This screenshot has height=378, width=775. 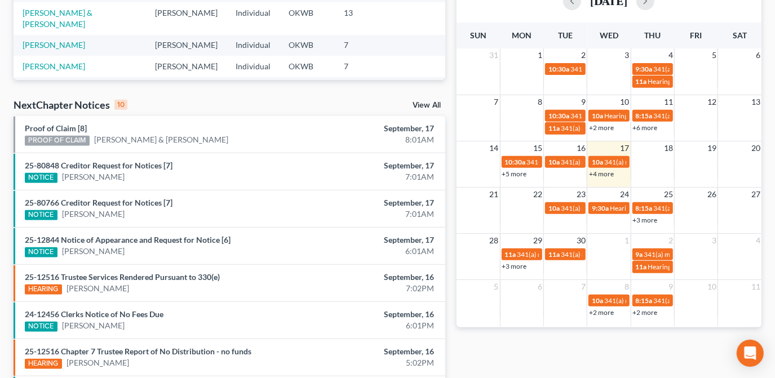 What do you see at coordinates (369, 251) in the screenshot?
I see `div: 6:01AM` at bounding box center [369, 251].